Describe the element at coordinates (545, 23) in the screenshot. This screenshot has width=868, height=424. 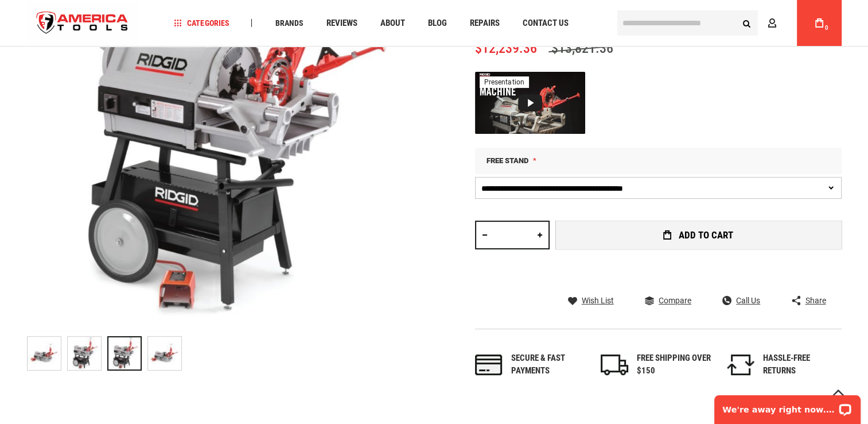
I see `span: Contact Us` at that location.